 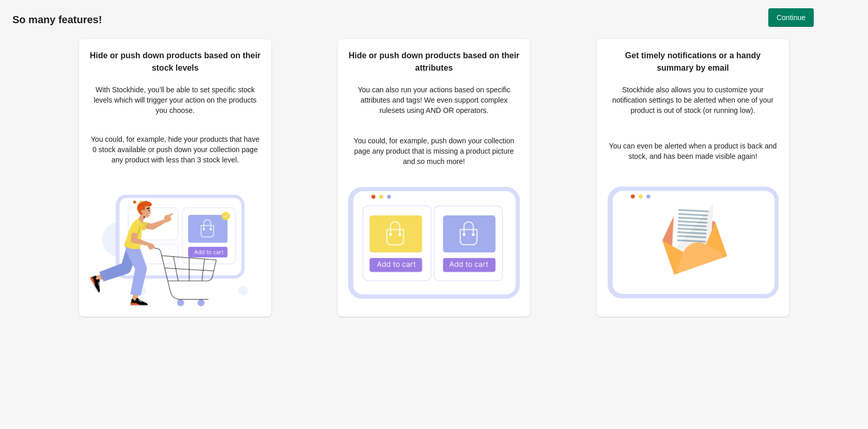 I want to click on p: You can also run your actions based on specific attributes and tags! We even support complex rule..., so click(x=434, y=100).